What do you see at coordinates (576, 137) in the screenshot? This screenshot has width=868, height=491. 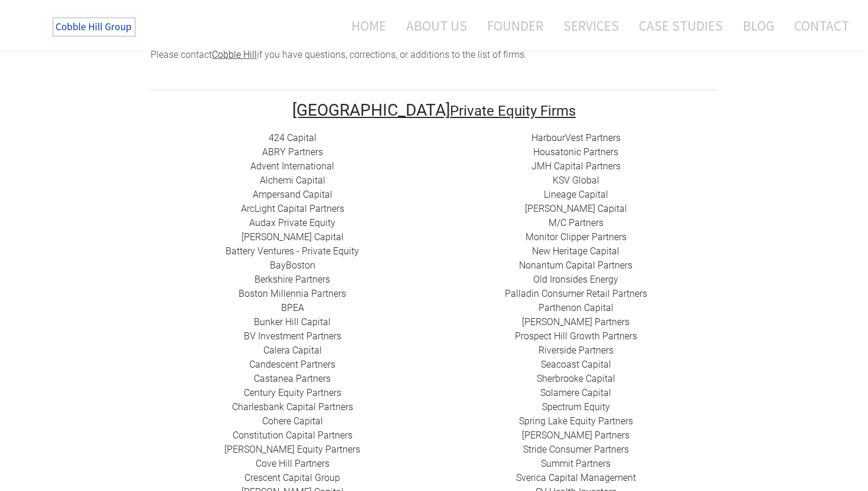 I see `a: HarbourVest Partners` at bounding box center [576, 137].